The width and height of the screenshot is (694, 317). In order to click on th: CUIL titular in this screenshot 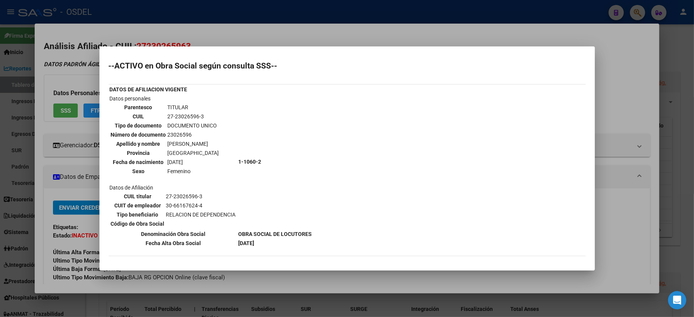, I will do `click(138, 197)`.